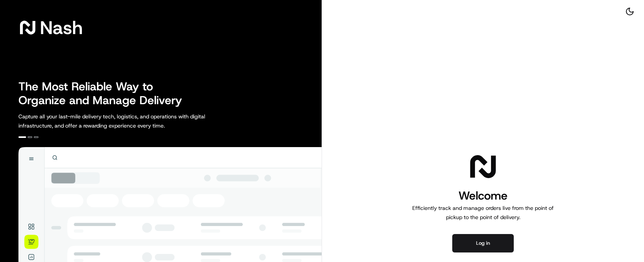 The height and width of the screenshot is (262, 644). Describe the element at coordinates (483, 244) in the screenshot. I see `button: Log in` at that location.